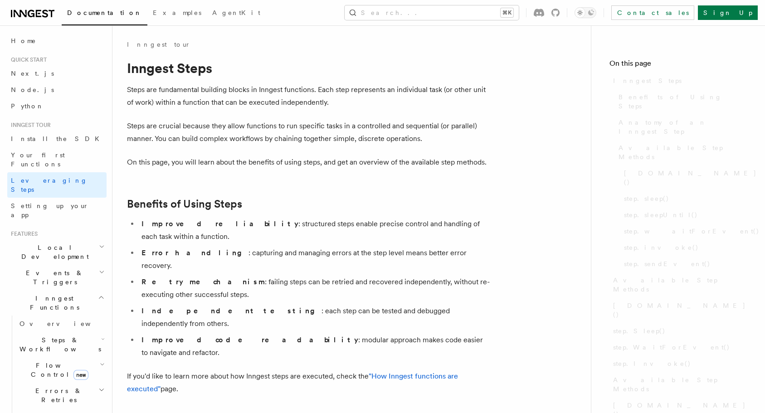 This screenshot has height=413, width=765. I want to click on li: : failing steps can be retried and recovered independently, without re-executing other successful..., so click(314, 289).